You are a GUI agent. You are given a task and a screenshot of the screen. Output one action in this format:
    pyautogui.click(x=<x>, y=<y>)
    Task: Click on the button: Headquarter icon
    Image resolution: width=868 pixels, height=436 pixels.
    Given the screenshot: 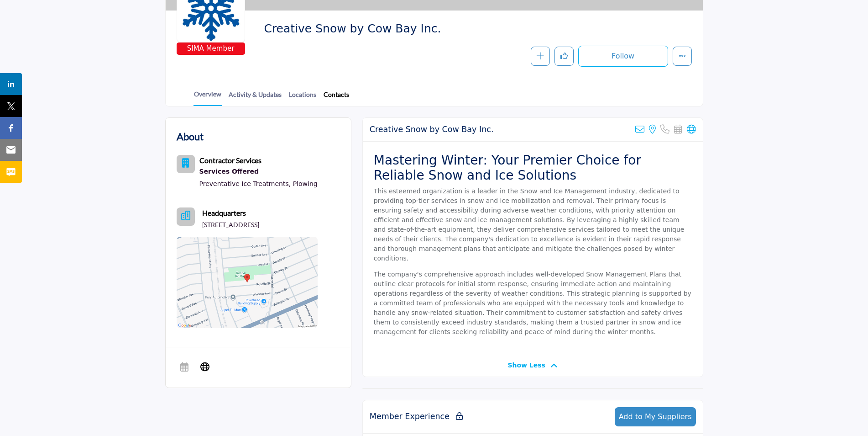 What is the action you would take?
    pyautogui.click(x=186, y=216)
    